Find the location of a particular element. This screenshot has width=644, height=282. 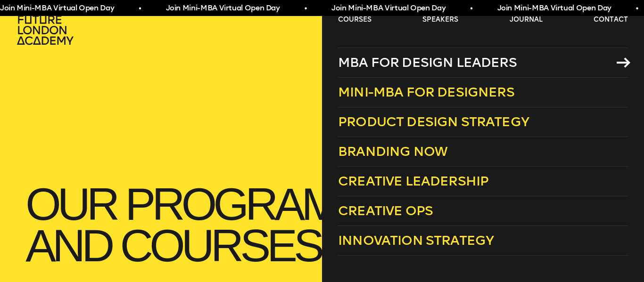

a: speakers is located at coordinates (441, 20).